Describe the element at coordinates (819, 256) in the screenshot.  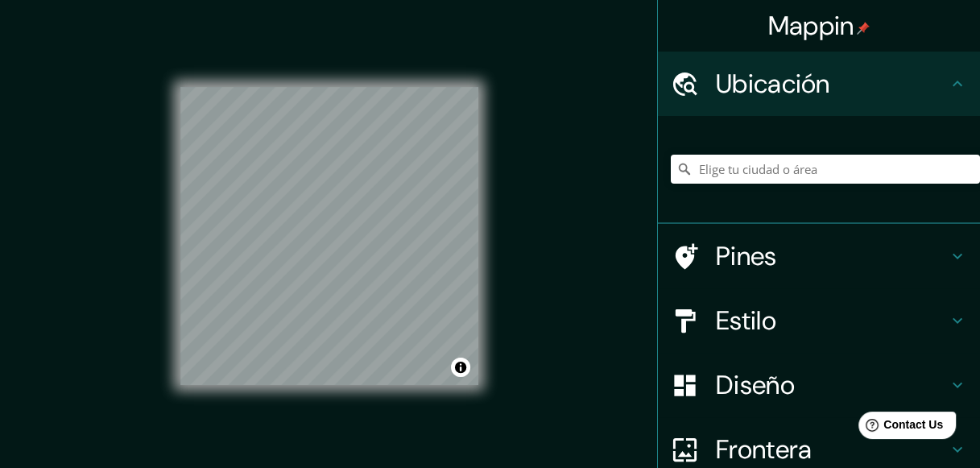
I see `div: Pines` at that location.